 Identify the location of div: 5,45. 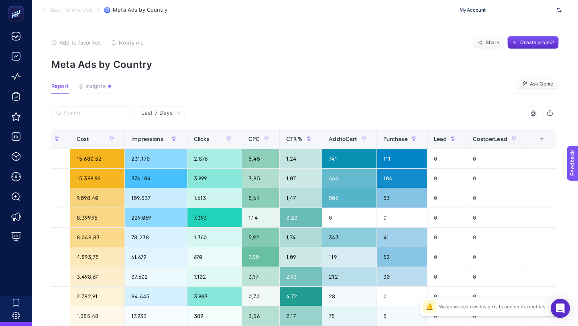
(261, 159).